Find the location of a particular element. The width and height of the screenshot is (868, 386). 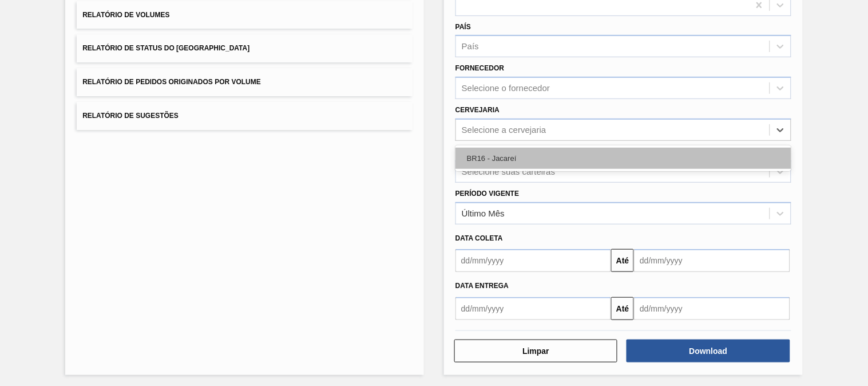

button: Relatório de Volumes is located at coordinates (244, 15).